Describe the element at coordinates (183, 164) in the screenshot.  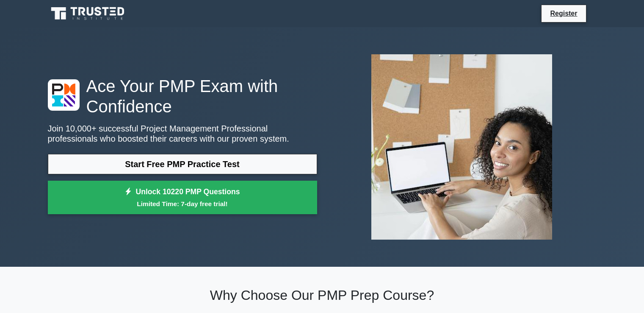
I see `a: Start Free PMP Practice Test` at that location.